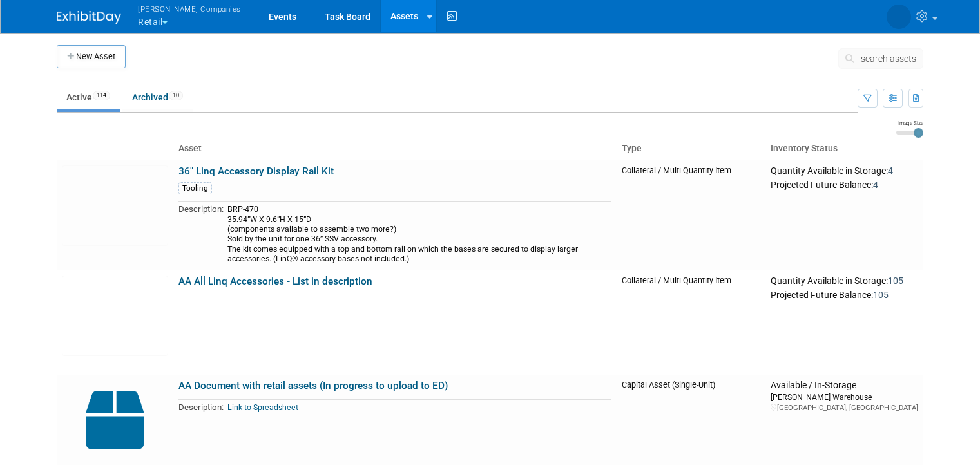  I want to click on td: Capital Asset (Single-Unit), so click(691, 420).